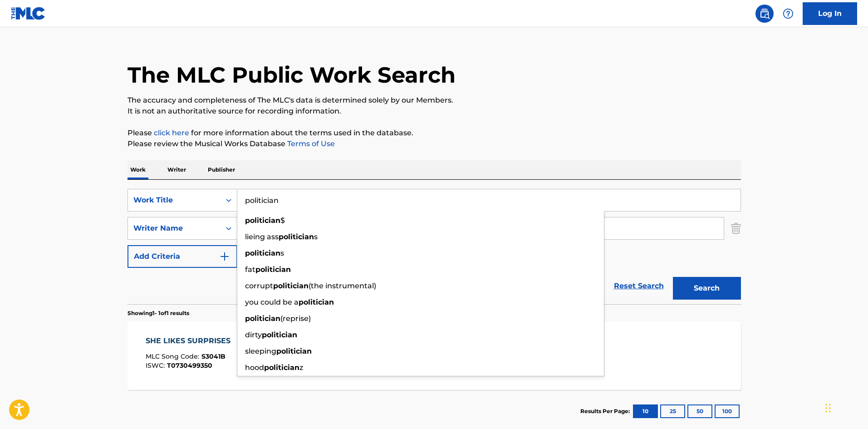 This screenshot has width=868, height=429. Describe the element at coordinates (182, 257) in the screenshot. I see `button: Add Criteria` at that location.